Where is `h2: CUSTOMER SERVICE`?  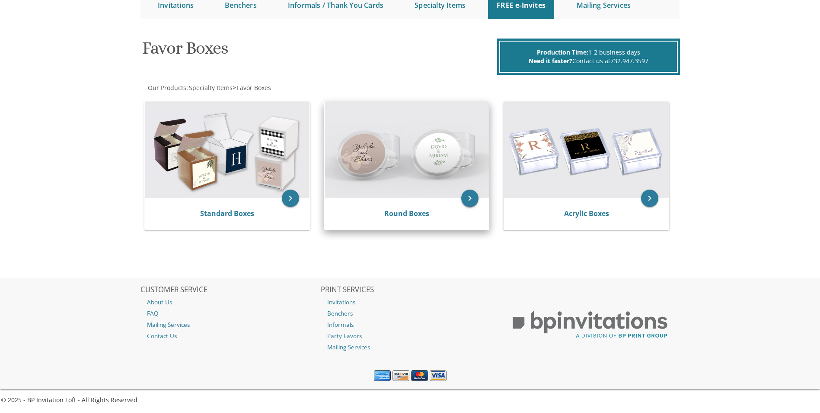
h2: CUSTOMER SERVICE is located at coordinates (230, 290).